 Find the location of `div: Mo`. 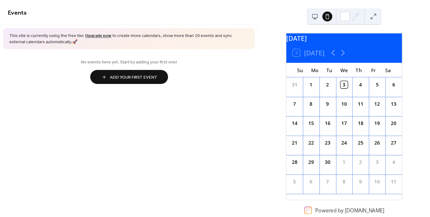

div: Mo is located at coordinates (315, 70).